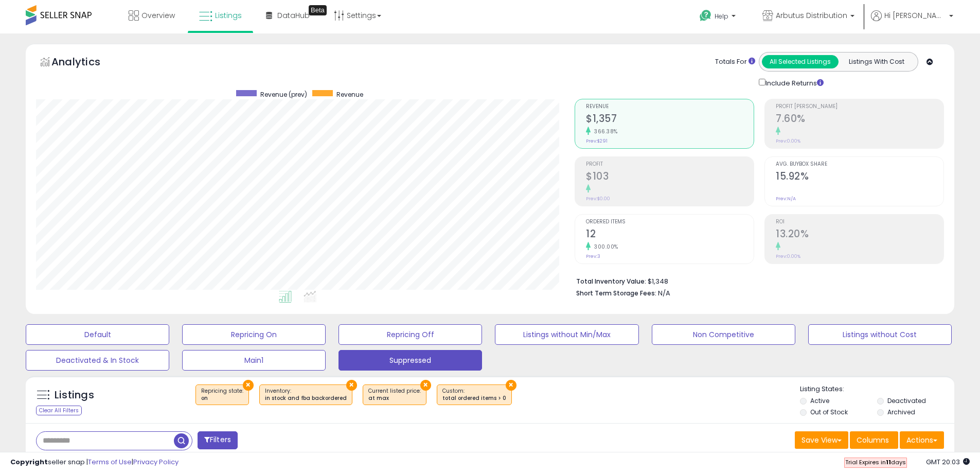 Image resolution: width=980 pixels, height=473 pixels. What do you see at coordinates (222, 395) in the screenshot?
I see `span: Repricing state :` at bounding box center [222, 395].